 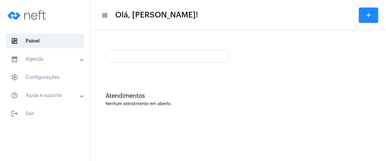 What do you see at coordinates (46, 59) in the screenshot?
I see `mat-panel-title: Agenda` at bounding box center [46, 59].